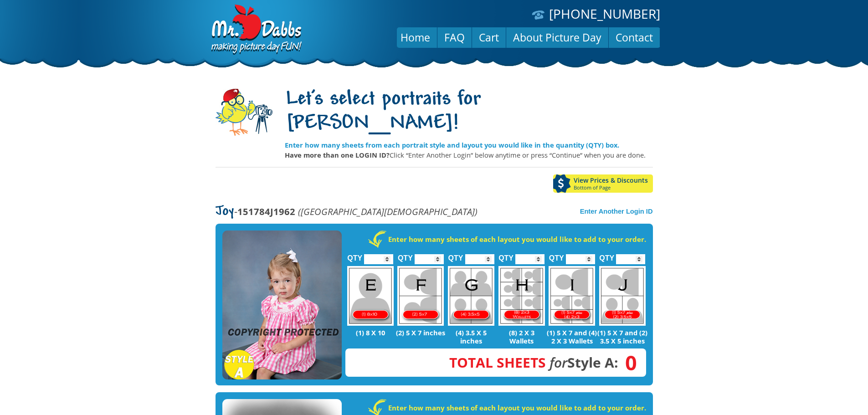  I want to click on img: E, so click(370, 296).